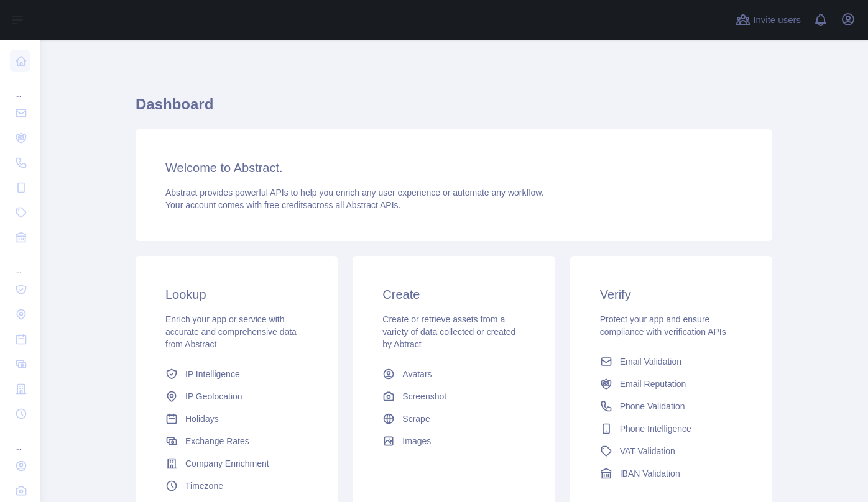 The width and height of the screenshot is (868, 502). What do you see at coordinates (453, 295) in the screenshot?
I see `h3: Create` at bounding box center [453, 295].